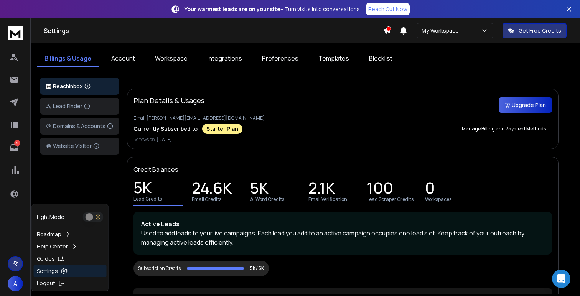 The image size is (580, 296). What do you see at coordinates (52, 247) in the screenshot?
I see `p: Help Center` at bounding box center [52, 247].